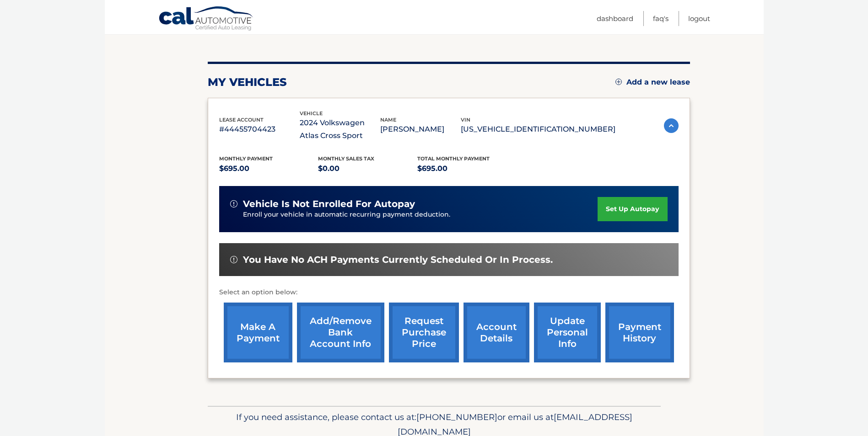 The width and height of the screenshot is (868, 436). What do you see at coordinates (346, 159) in the screenshot?
I see `span: Monthly sales Tax` at bounding box center [346, 159].